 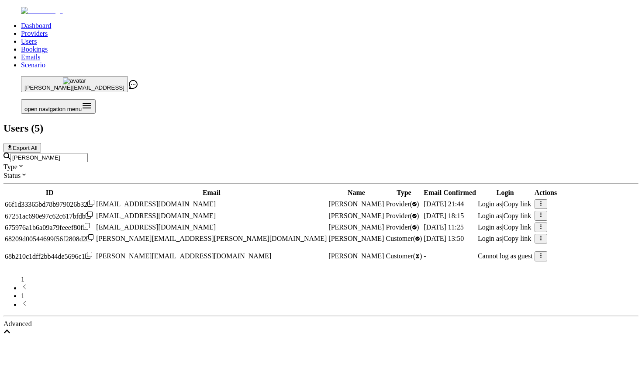 I want to click on th: Email Confirmed, so click(x=450, y=193).